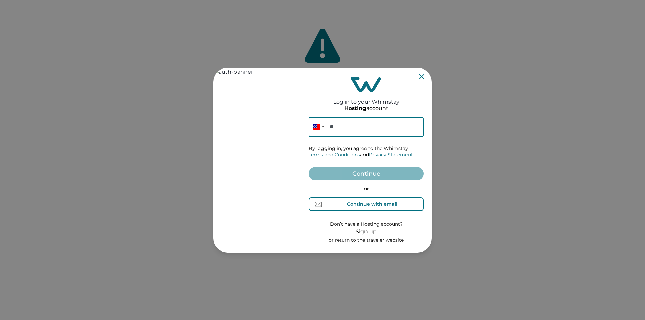  What do you see at coordinates (366, 109) in the screenshot?
I see `p: account` at bounding box center [366, 109].